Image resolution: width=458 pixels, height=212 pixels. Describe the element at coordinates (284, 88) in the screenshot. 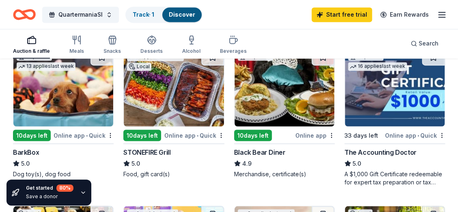

I see `img: Image for Black Bear Diner` at that location.